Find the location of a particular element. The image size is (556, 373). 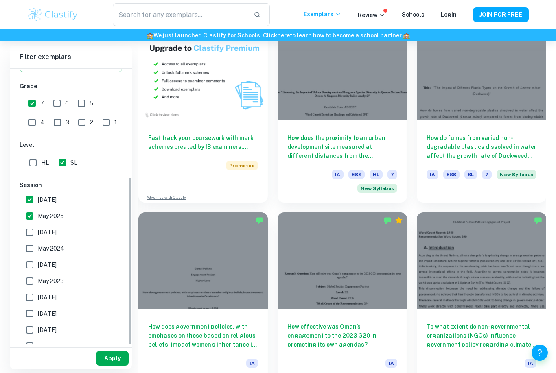

span: 6 is located at coordinates (67, 103).